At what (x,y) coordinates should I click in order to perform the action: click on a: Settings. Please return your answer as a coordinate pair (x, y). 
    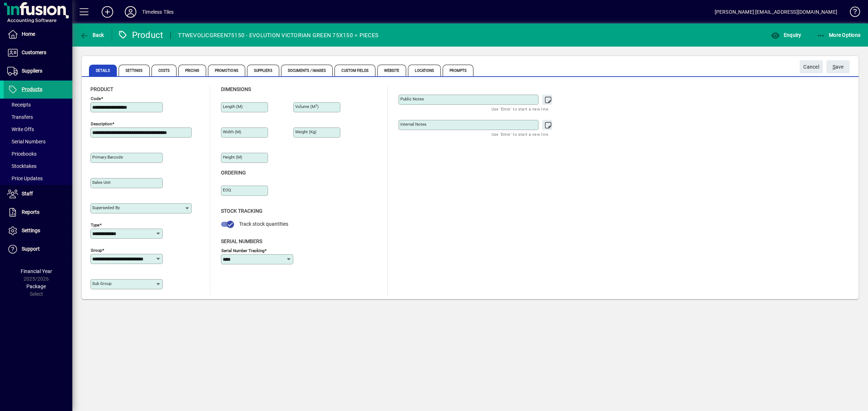
    Looking at the image, I should click on (38, 231).